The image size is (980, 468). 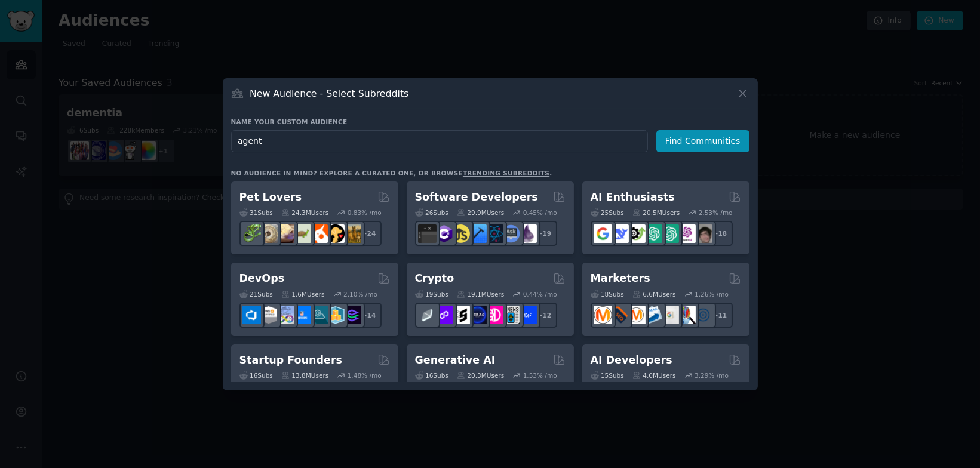 What do you see at coordinates (712, 376) in the screenshot?
I see `div: 3.29 % /mo` at bounding box center [712, 376].